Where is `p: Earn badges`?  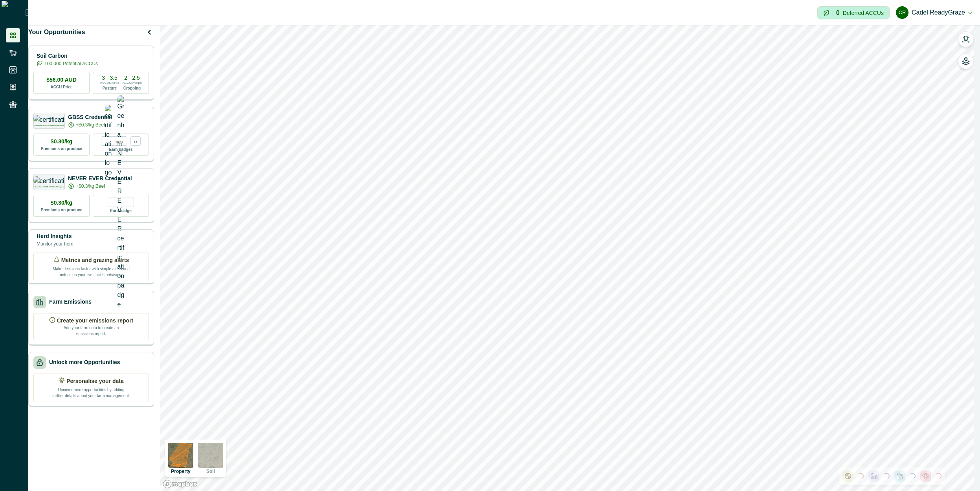
p: Earn badges is located at coordinates (121, 149).